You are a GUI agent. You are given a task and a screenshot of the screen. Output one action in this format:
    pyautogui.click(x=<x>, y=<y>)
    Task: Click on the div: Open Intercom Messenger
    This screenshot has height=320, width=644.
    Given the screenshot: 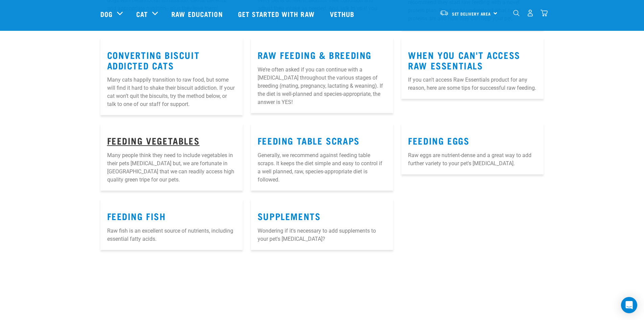 What is the action you would take?
    pyautogui.click(x=629, y=305)
    